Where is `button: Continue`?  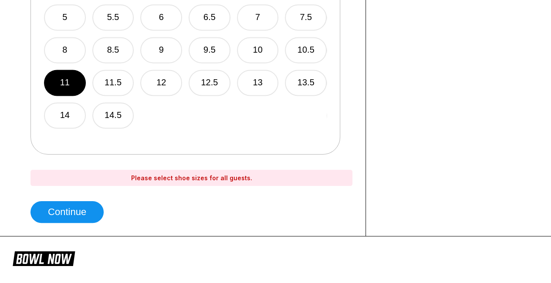 button: Continue is located at coordinates (67, 212).